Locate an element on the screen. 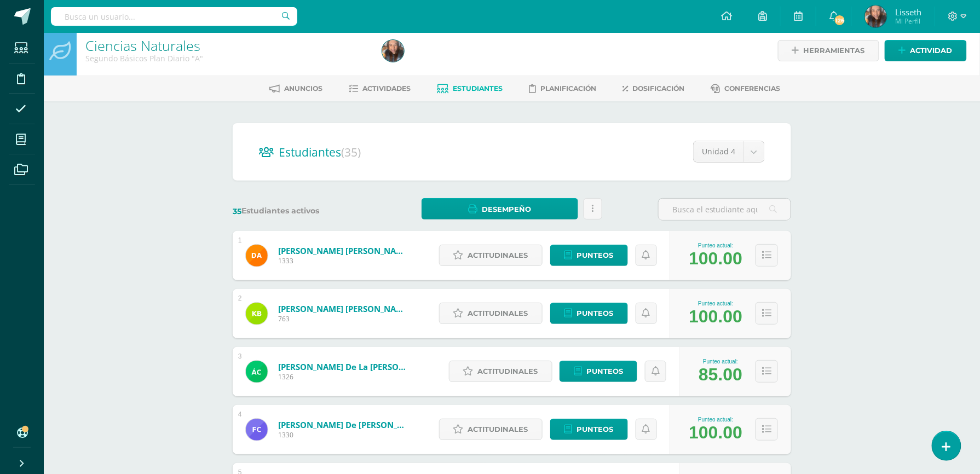  span: Lisseth is located at coordinates (909, 12).